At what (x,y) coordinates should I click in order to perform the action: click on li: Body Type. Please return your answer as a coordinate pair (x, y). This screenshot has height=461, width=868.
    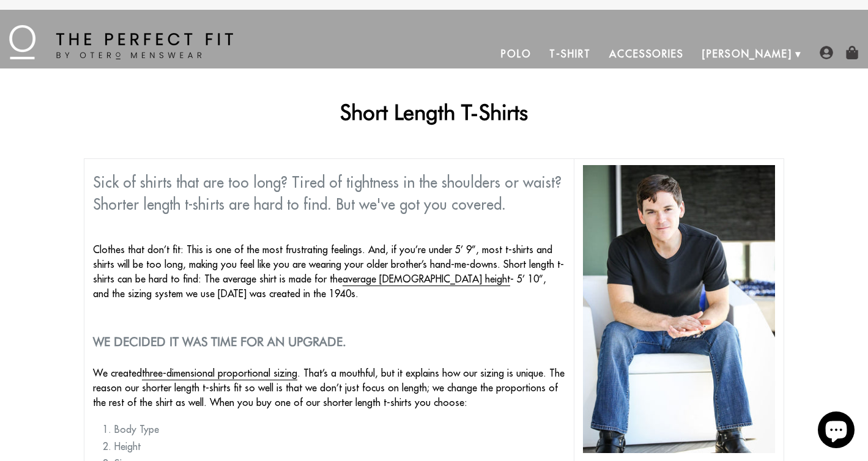
    Looking at the image, I should click on (339, 429).